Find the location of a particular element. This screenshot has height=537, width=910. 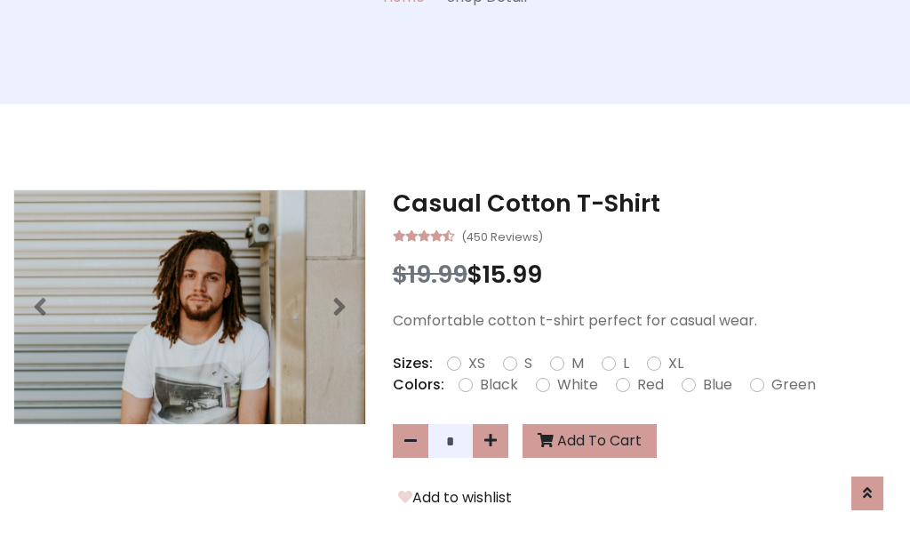

p: Comfortable cotton t-shirt perfect for casual wear. is located at coordinates (644, 321).